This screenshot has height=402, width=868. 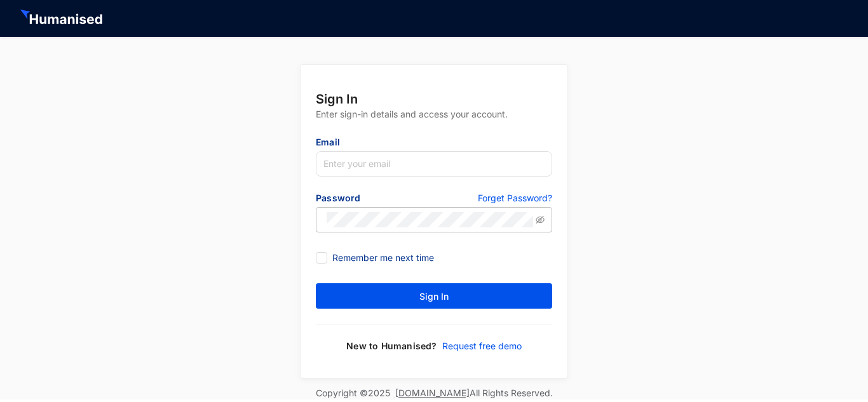 I want to click on img: HeaderHumanisedNameIcon.51e74e20af0cdc04d39a069d6394d6d9.svg, so click(x=62, y=18).